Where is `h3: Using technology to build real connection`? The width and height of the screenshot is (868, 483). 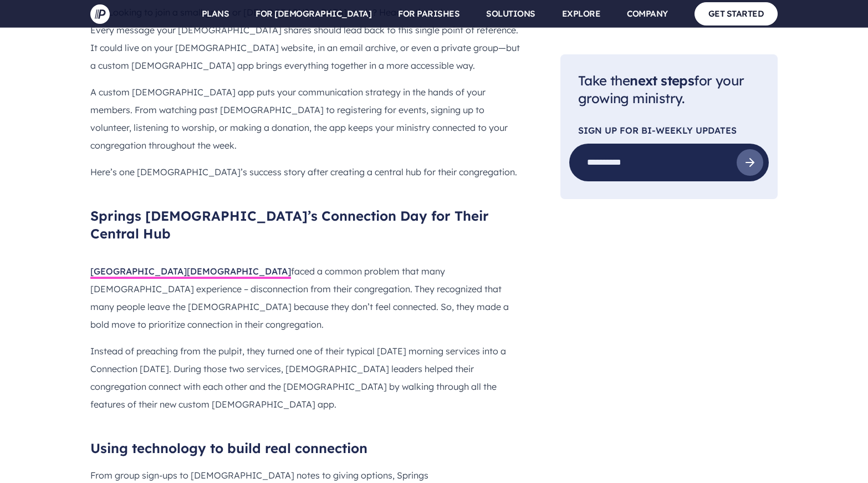 h3: Using technology to build real connection is located at coordinates (308, 448).